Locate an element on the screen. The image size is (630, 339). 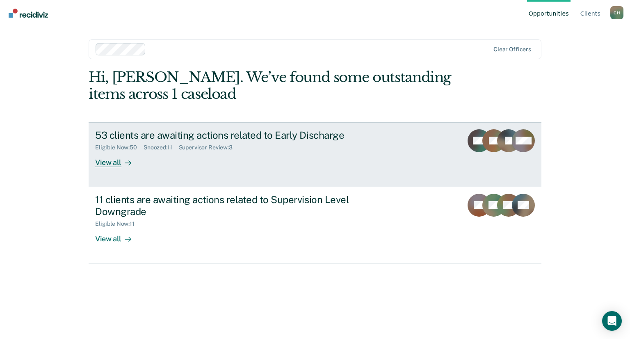
div: Snoozed : 11 is located at coordinates (161, 147).